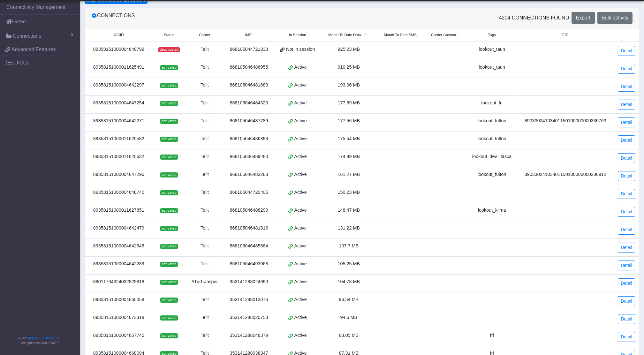  I want to click on div: 868105046493068, so click(249, 264).